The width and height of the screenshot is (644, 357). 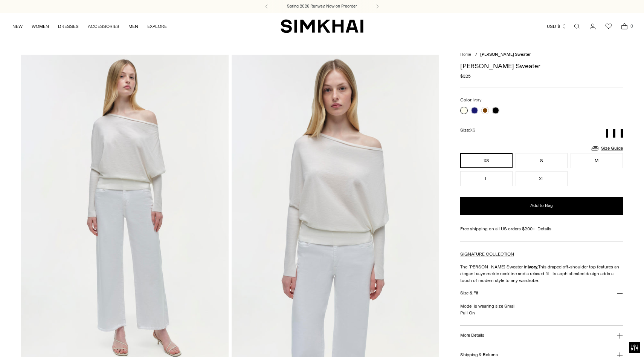 I want to click on a: EXPLORE, so click(x=157, y=27).